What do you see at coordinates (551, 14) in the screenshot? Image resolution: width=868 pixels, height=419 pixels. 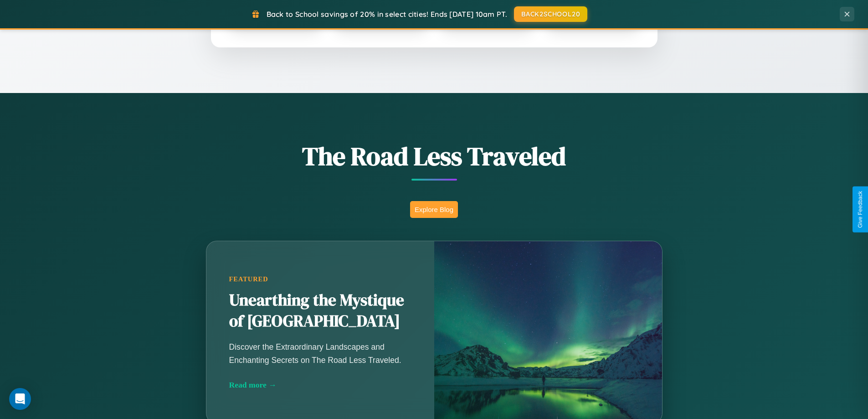 I see `button: BACK2SCHOOL20` at bounding box center [551, 14].